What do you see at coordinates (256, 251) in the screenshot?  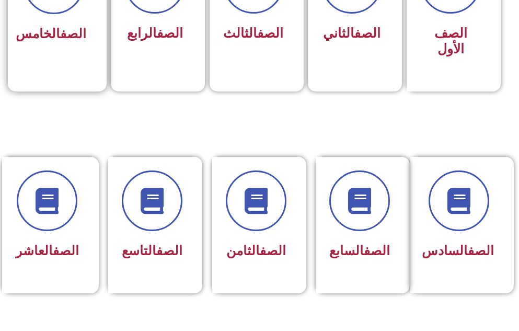 I see `span: الثامن` at bounding box center [256, 251].